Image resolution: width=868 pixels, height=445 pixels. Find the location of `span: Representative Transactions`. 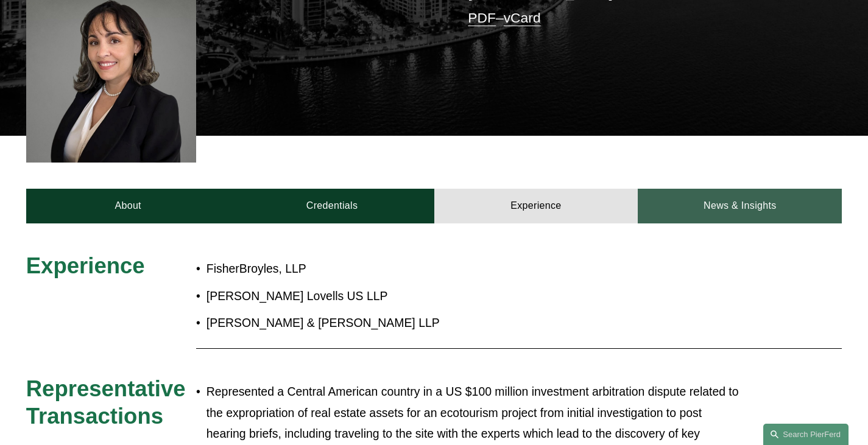

span: Representative Transactions is located at coordinates (109, 403).